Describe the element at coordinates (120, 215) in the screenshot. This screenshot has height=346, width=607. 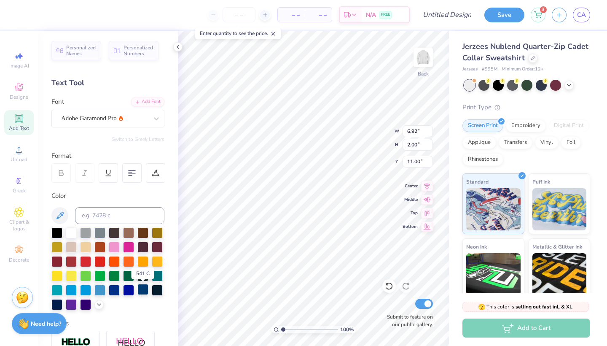
I see `input: e.g. 7428 c` at that location.